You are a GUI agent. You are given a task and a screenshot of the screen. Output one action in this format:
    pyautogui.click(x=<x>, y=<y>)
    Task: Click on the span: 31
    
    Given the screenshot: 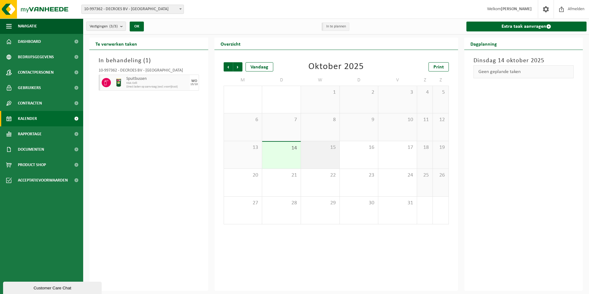 What is the action you would take?
    pyautogui.click(x=398, y=203)
    